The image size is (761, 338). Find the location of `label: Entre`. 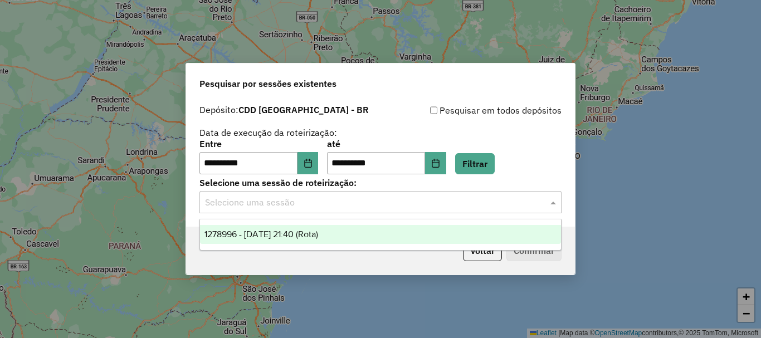

label: Entre is located at coordinates (258, 144).